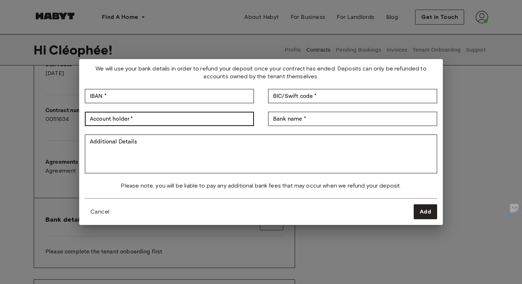 The height and width of the screenshot is (284, 522). I want to click on span: Add, so click(426, 211).